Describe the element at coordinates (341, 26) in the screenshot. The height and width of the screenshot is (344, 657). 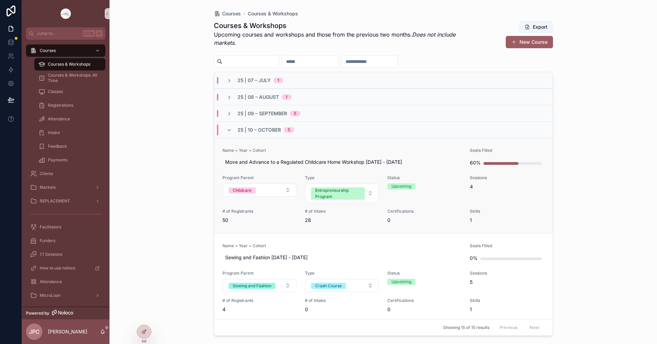
I see `h1: Courses & Workshops` at that location.